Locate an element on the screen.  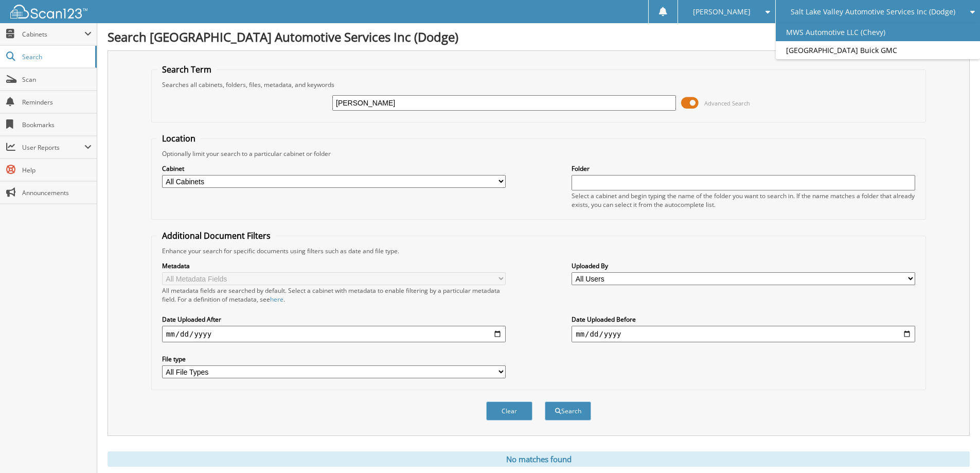
label: Uploaded By is located at coordinates (743, 265).